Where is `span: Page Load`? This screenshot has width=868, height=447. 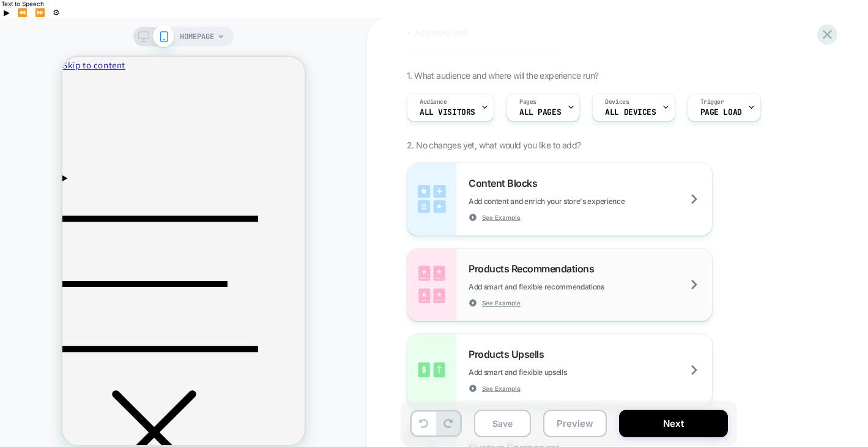
span: Page Load is located at coordinates (721, 112).